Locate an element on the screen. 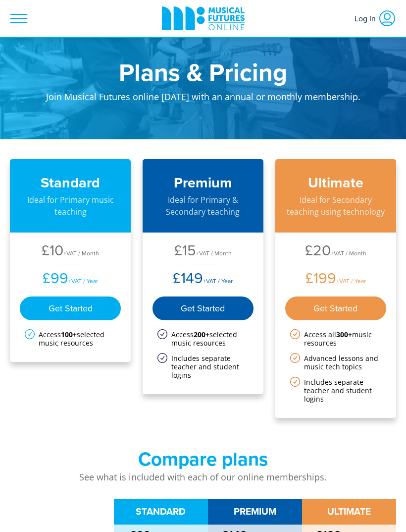 The image size is (406, 532). strong: 100+ is located at coordinates (69, 334).